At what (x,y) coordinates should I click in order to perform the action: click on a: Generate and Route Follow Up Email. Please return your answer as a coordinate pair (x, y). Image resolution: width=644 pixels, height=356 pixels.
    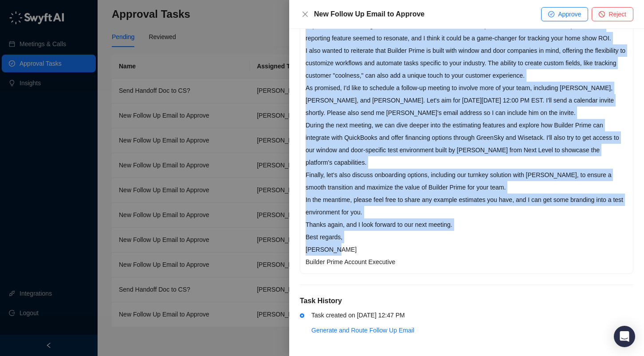
    Looking at the image, I should click on (363, 330).